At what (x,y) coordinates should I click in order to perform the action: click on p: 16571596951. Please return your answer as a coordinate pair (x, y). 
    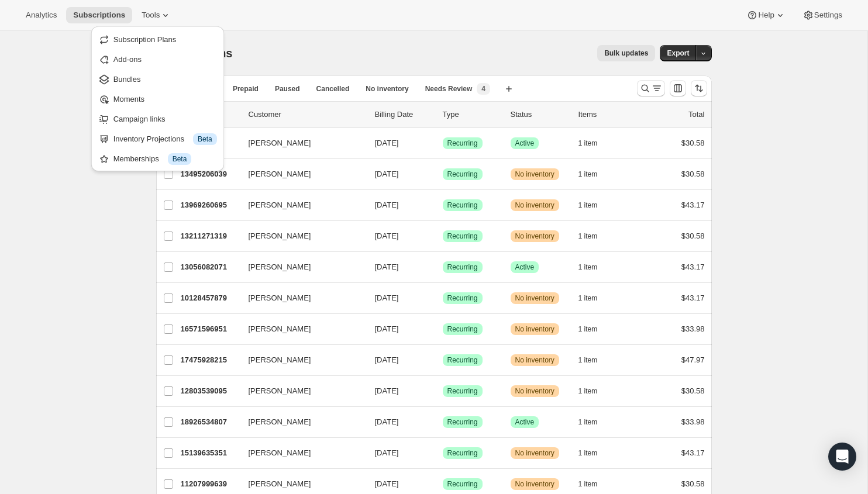
    Looking at the image, I should click on (210, 329).